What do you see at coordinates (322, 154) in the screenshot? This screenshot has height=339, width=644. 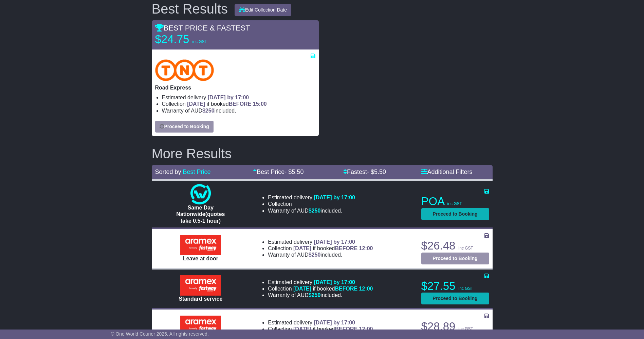 I see `h2: More Results` at bounding box center [322, 154].